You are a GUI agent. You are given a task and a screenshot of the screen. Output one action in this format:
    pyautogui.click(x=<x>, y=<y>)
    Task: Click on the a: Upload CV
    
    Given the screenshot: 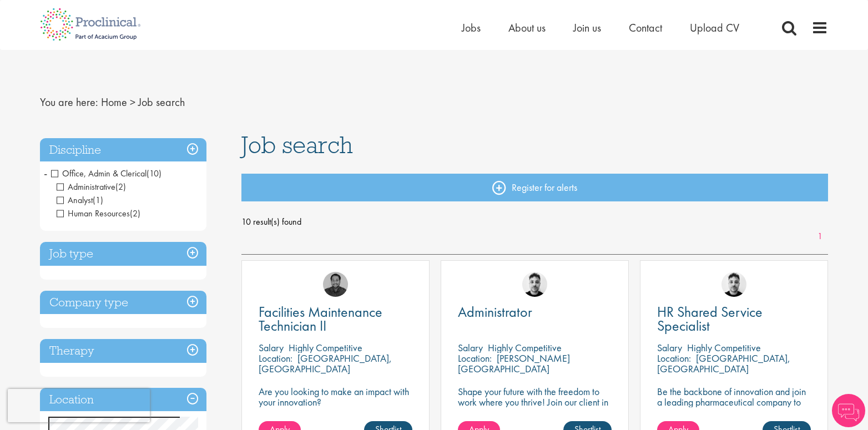 What is the action you would take?
    pyautogui.click(x=714, y=28)
    